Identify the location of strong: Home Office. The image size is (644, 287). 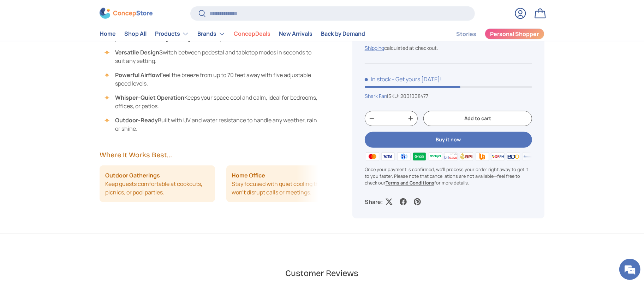
(249, 176).